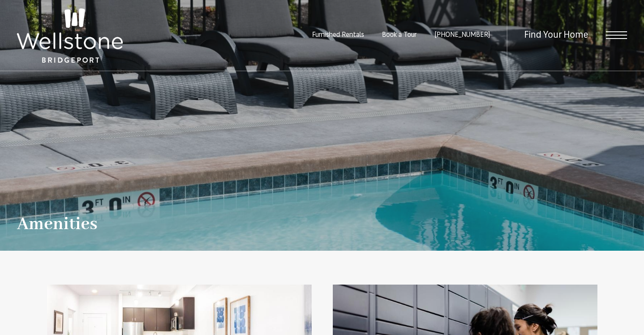 Image resolution: width=644 pixels, height=335 pixels. I want to click on img: Wellstone, so click(70, 36).